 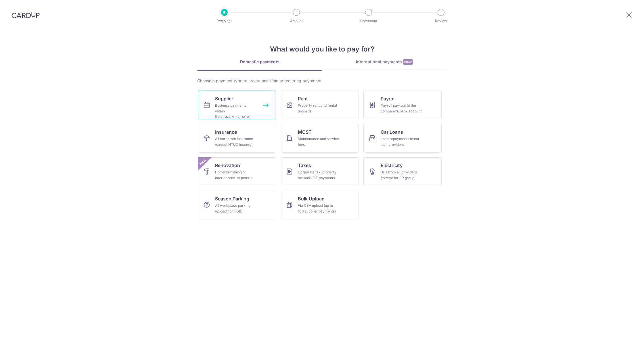 What do you see at coordinates (228, 166) in the screenshot?
I see `span: Renovation` at bounding box center [228, 166].